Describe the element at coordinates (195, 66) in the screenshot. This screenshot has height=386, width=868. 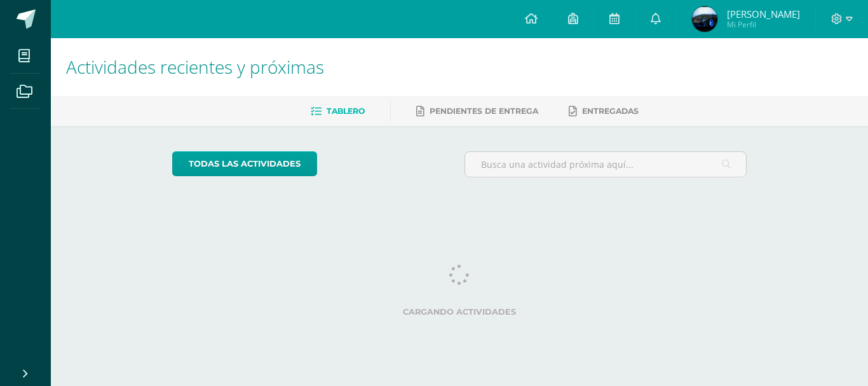
I see `span: Actividades recientes y próximas` at that location.